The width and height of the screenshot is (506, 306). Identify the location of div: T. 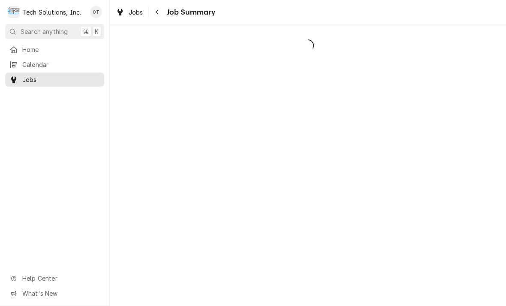
(14, 12).